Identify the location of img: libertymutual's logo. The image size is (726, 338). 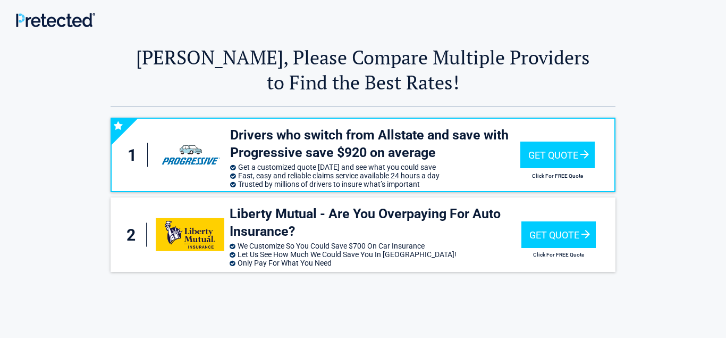
(190, 234).